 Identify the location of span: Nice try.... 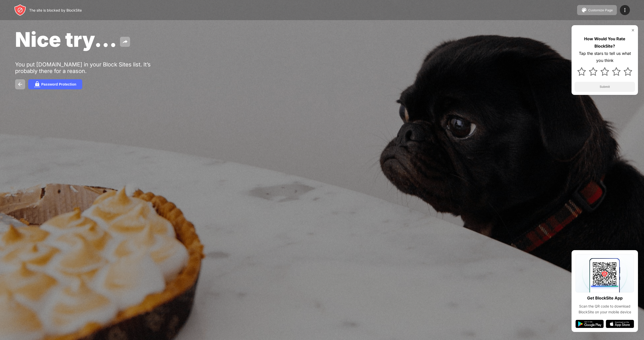
(66, 39).